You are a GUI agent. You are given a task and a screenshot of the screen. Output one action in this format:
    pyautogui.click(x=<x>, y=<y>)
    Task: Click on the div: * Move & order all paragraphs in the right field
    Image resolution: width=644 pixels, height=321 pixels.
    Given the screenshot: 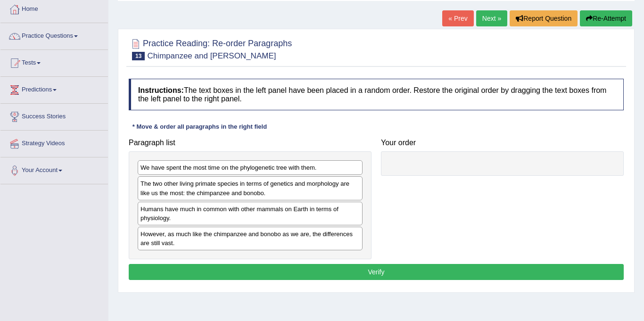 What is the action you would take?
    pyautogui.click(x=199, y=126)
    